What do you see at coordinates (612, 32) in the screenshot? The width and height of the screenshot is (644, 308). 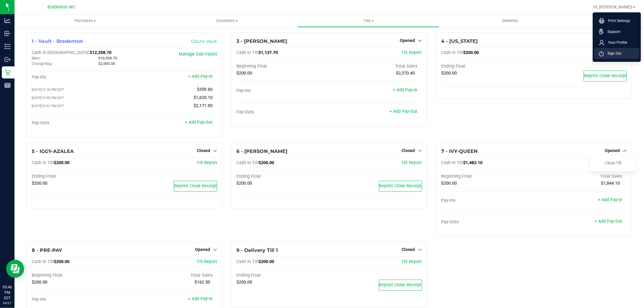 I see `span: Support` at bounding box center [612, 32].